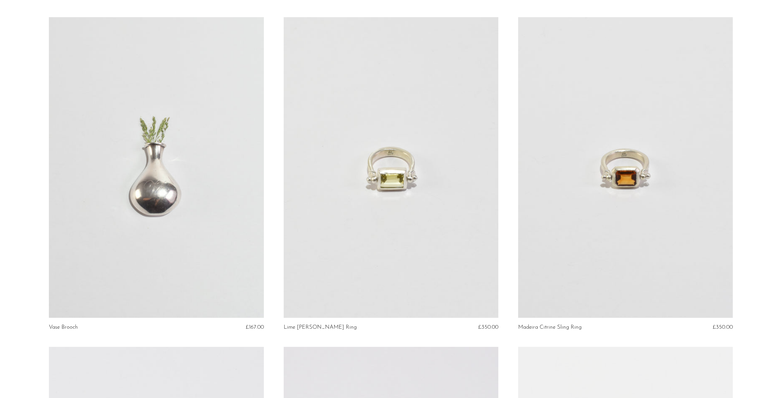 This screenshot has width=782, height=398. I want to click on a: Madeira Citrine Sling Ring, so click(550, 328).